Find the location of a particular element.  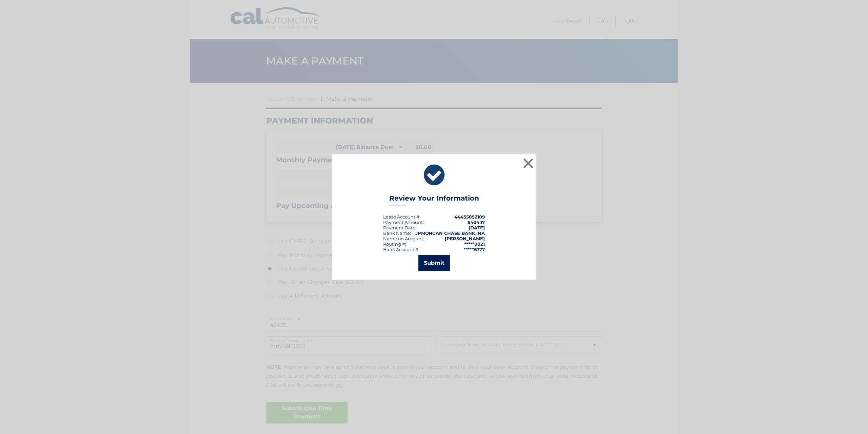

div: Bank Account #: is located at coordinates (401, 249).